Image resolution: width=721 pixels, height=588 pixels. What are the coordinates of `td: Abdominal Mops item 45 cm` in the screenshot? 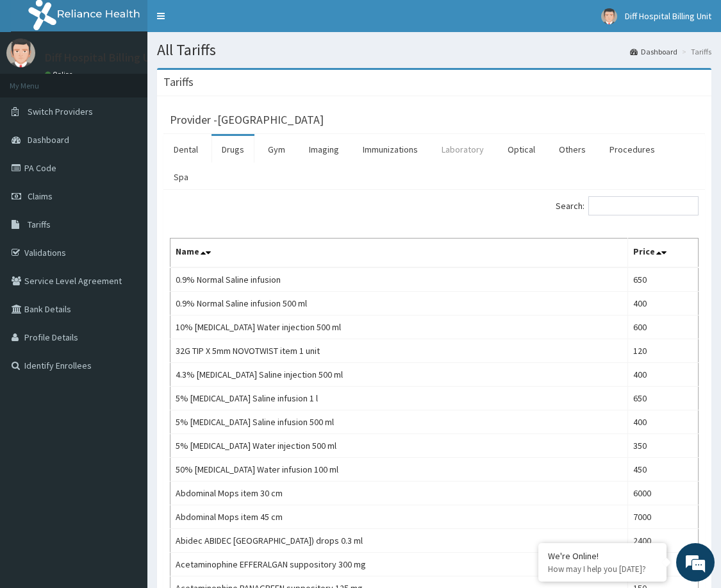 It's located at (399, 516).